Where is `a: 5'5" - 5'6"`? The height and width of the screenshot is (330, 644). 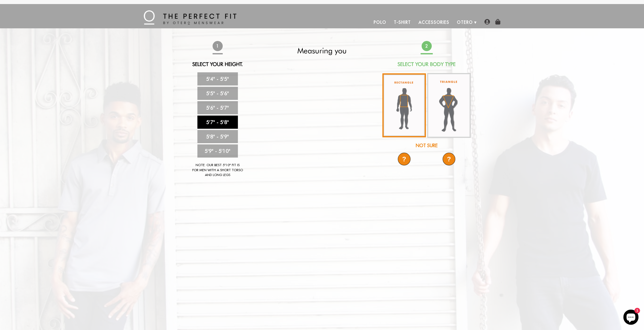
a: 5'5" - 5'6" is located at coordinates (218, 93).